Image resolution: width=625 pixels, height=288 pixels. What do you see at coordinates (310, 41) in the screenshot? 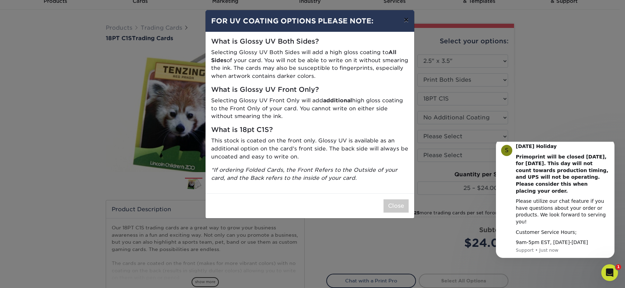
I see `h5: What is Glossy UV Both Sides?` at bounding box center [310, 41].